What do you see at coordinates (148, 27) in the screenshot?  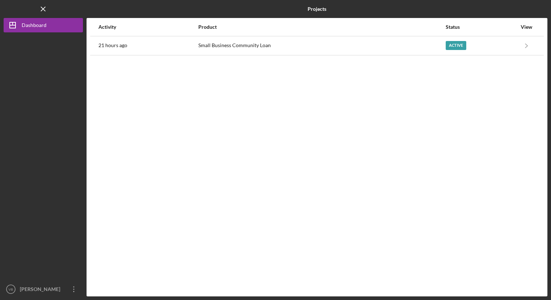 I see `div: Activity` at bounding box center [148, 27].